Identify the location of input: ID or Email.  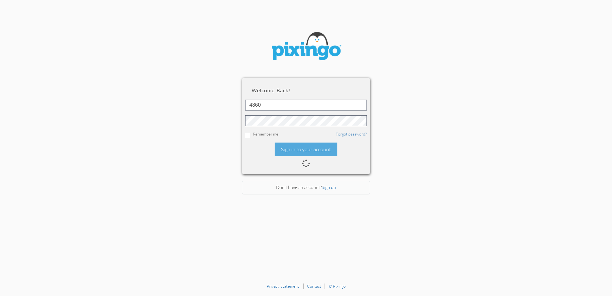
(306, 105).